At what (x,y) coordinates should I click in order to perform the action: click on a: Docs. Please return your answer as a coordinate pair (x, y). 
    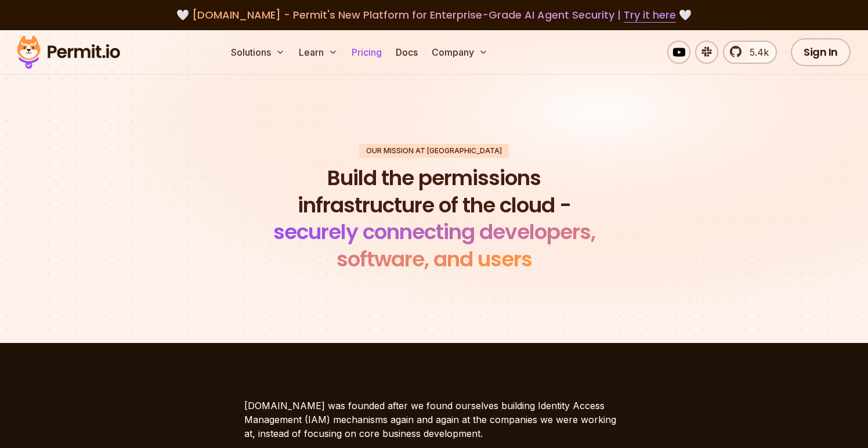
    Looking at the image, I should click on (407, 53).